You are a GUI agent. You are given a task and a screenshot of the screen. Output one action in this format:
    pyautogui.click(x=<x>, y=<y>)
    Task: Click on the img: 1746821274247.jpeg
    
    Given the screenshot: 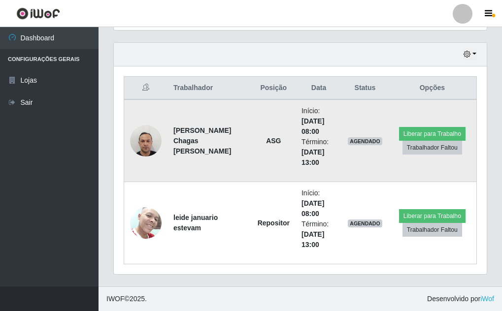 What is the action you would take?
    pyautogui.click(x=146, y=140)
    